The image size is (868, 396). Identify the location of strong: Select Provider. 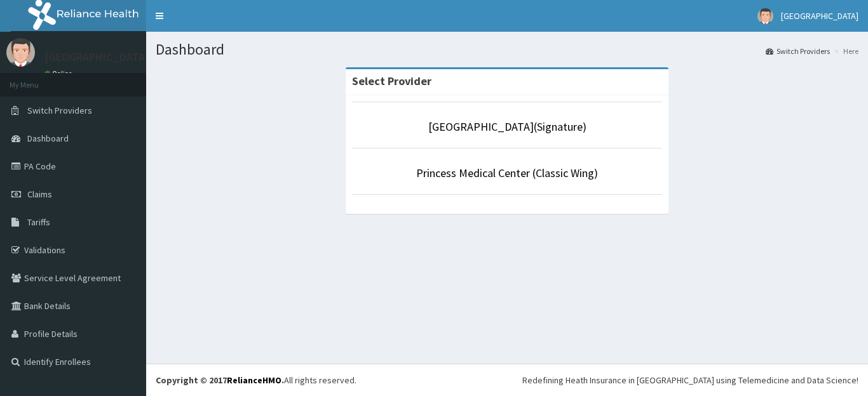
(391, 80).